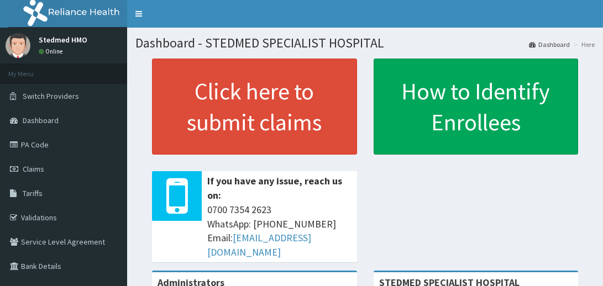  I want to click on span: Dashboard, so click(40, 120).